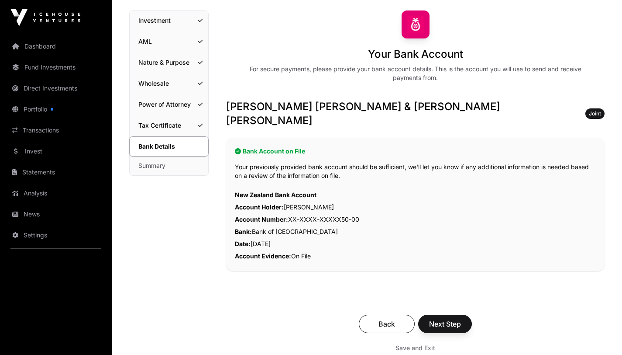 The width and height of the screenshot is (622, 355). Describe the element at coordinates (169, 41) in the screenshot. I see `a: AML` at that location.